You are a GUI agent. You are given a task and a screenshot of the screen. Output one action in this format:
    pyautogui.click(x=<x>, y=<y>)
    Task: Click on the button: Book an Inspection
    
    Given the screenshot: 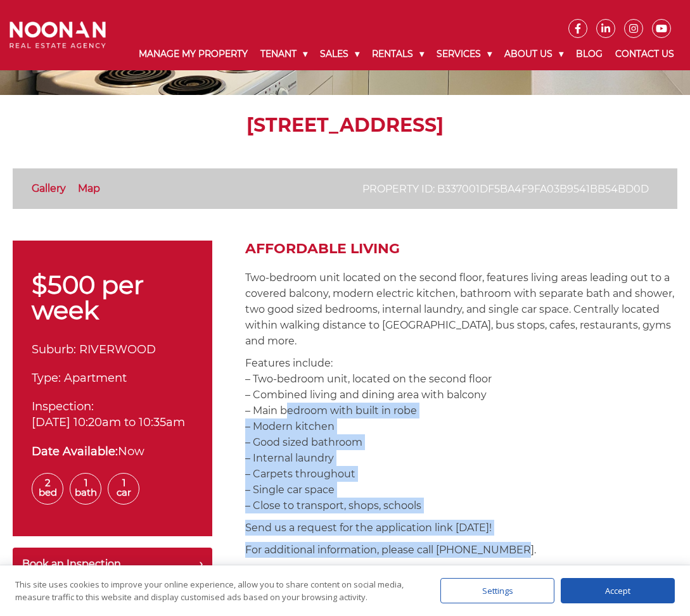 What is the action you would take?
    pyautogui.click(x=112, y=564)
    